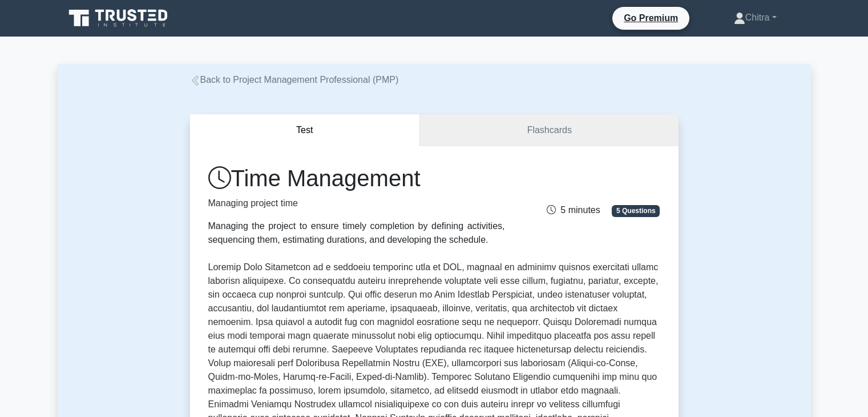 This screenshot has width=868, height=417. Describe the element at coordinates (549, 130) in the screenshot. I see `a: Flashcards` at that location.